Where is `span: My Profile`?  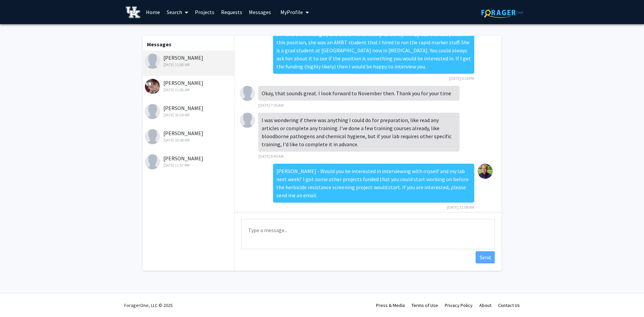 span: My Profile is located at coordinates (291, 12).